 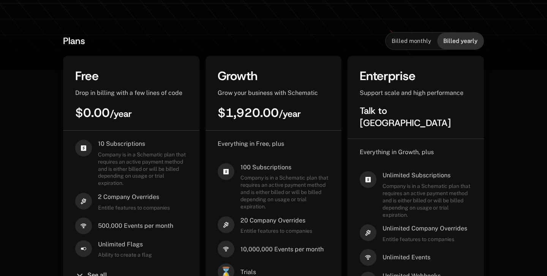 I want to click on span: $1,920.00, so click(x=259, y=113).